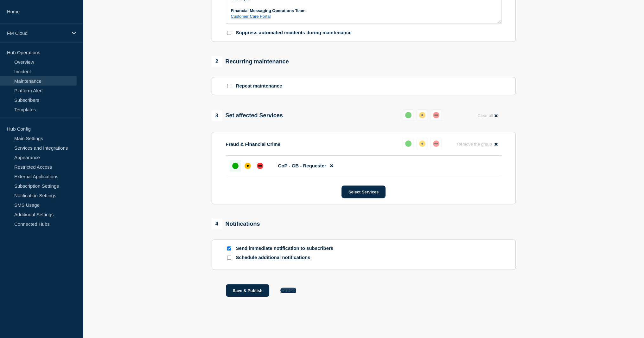 The width and height of the screenshot is (644, 338). What do you see at coordinates (251, 16) in the screenshot?
I see `a: Customer Care Portal` at bounding box center [251, 16].